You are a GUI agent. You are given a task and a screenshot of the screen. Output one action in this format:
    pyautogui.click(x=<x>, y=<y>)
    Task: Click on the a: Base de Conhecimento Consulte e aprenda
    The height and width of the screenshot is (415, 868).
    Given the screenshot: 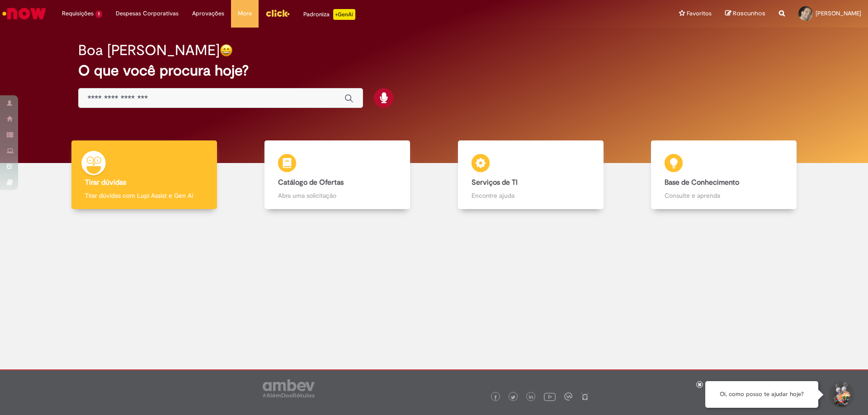 What is the action you would take?
    pyautogui.click(x=724, y=175)
    